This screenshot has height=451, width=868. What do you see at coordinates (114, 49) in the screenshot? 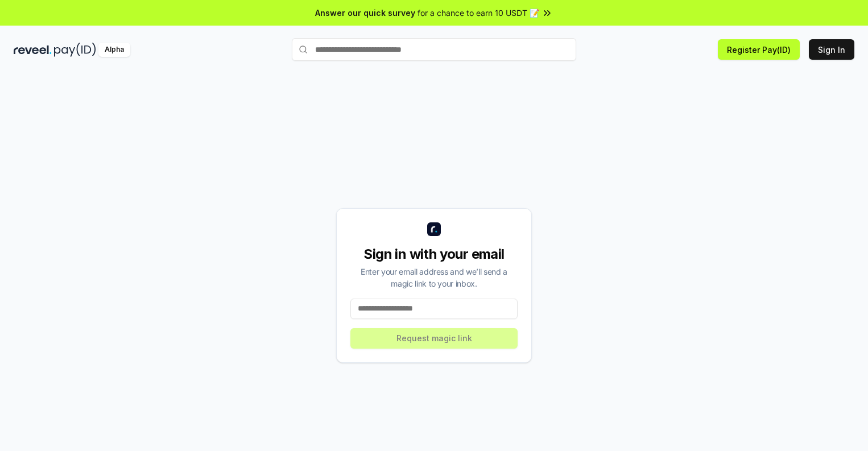
I see `div: Alpha` at bounding box center [114, 49].